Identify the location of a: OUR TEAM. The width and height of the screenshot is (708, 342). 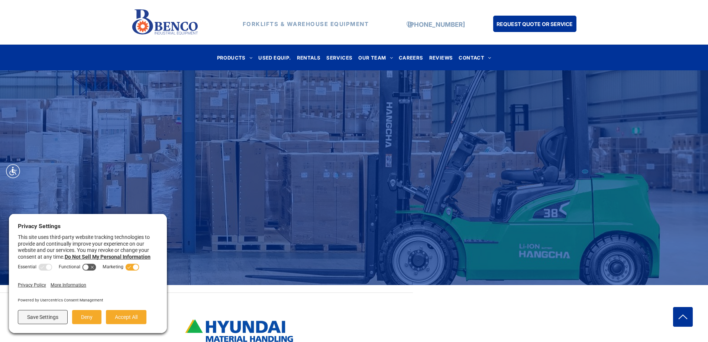
(375, 57).